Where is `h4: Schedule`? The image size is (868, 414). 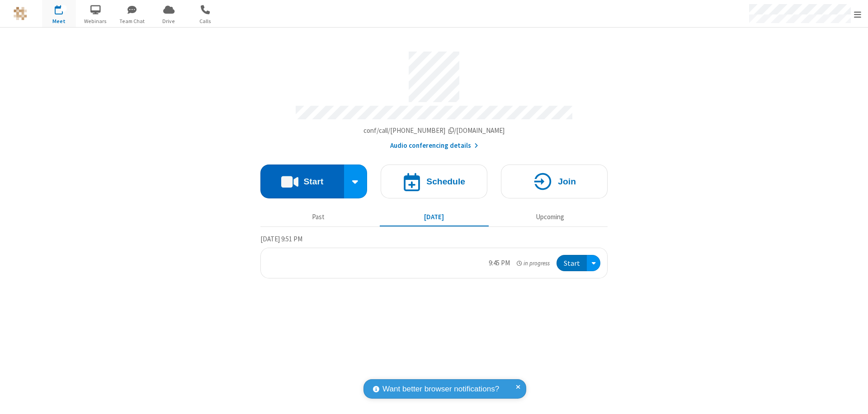
h4: Schedule is located at coordinates (446, 181).